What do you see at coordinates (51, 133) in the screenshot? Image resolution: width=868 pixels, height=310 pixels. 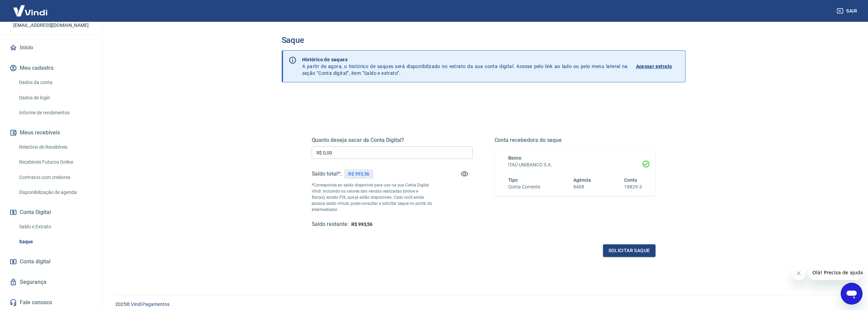 I see `button: Meus recebíveis` at bounding box center [51, 133].